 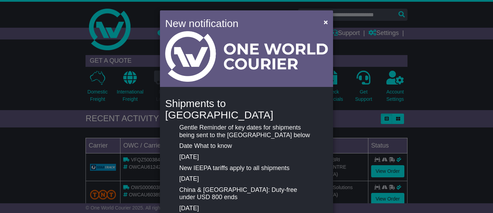 I want to click on p: New IEEPA tariffs apply to all shipments, so click(x=246, y=168).